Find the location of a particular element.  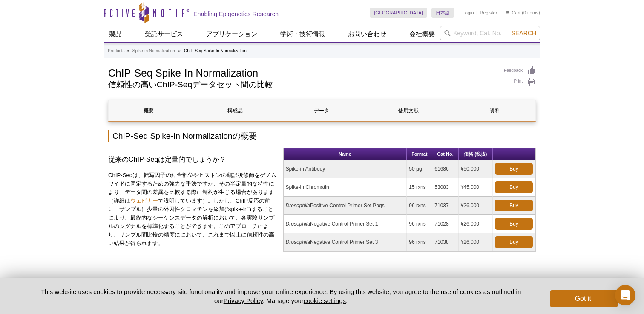

td: ¥45,000 is located at coordinates (476, 187).